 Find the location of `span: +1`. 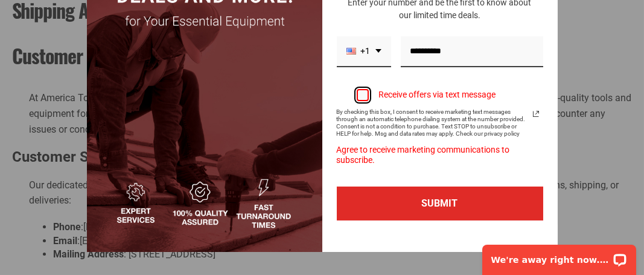

span: +1 is located at coordinates (366, 51).